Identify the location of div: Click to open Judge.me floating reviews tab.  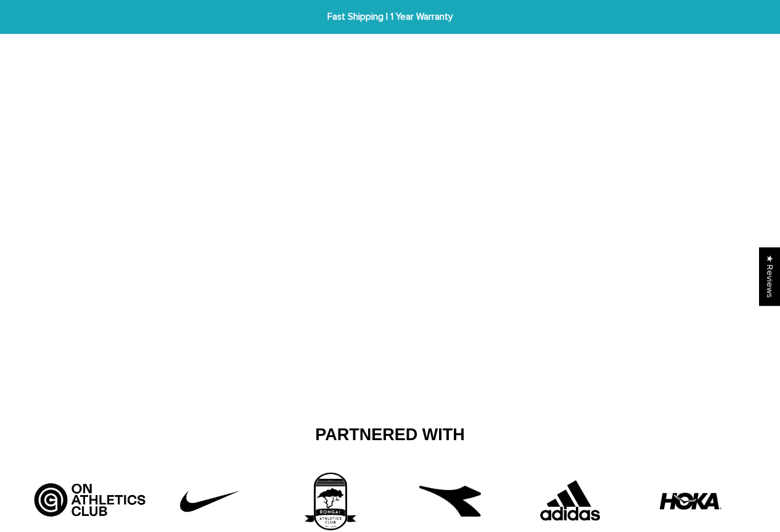
(769, 276).